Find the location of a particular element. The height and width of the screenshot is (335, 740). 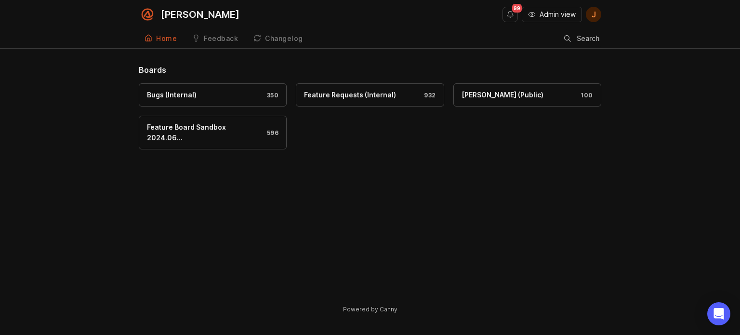

a: Bugs (Internal)350 is located at coordinates (213, 95).